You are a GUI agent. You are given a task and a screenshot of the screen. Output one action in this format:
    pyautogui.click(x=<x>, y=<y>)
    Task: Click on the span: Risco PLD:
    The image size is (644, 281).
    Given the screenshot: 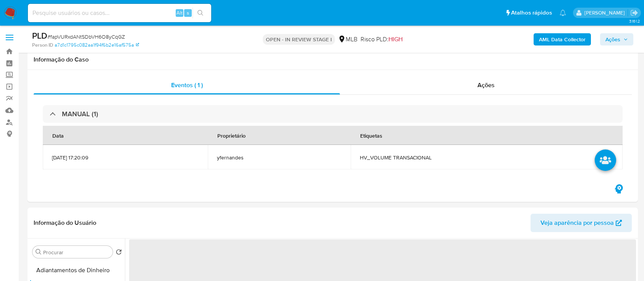 What is the action you would take?
    pyautogui.click(x=381, y=39)
    